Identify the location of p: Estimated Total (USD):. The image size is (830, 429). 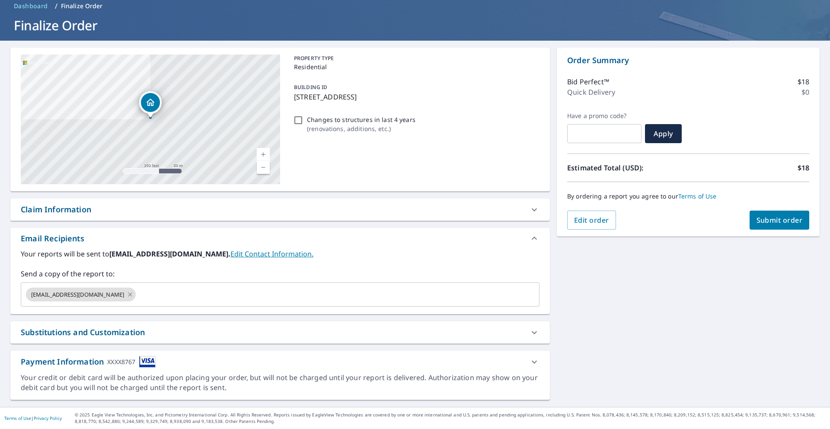
(628, 168).